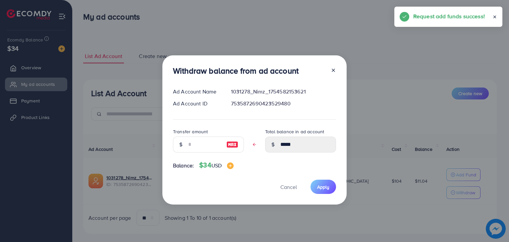 This screenshot has width=509, height=242. What do you see at coordinates (283, 103) in the screenshot?
I see `div: 7535872690423529480` at bounding box center [283, 103].